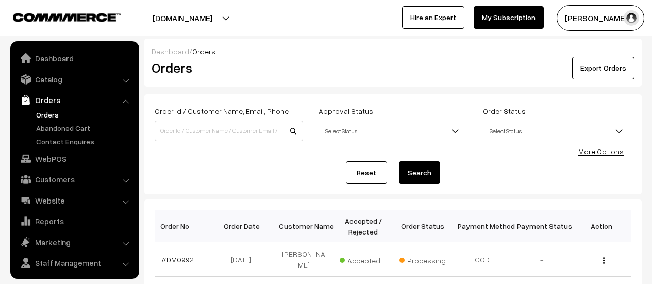 The height and width of the screenshot is (284, 652). I want to click on a: Abandoned Cart, so click(84, 128).